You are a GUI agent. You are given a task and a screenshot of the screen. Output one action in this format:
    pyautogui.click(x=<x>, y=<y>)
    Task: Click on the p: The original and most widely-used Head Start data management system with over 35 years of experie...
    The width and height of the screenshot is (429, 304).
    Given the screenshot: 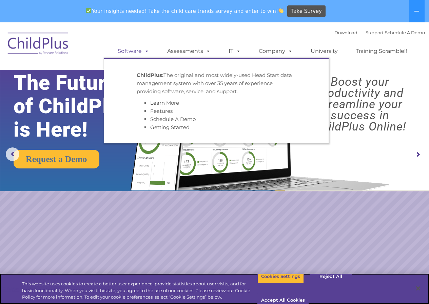 What is the action you would take?
    pyautogui.click(x=216, y=83)
    